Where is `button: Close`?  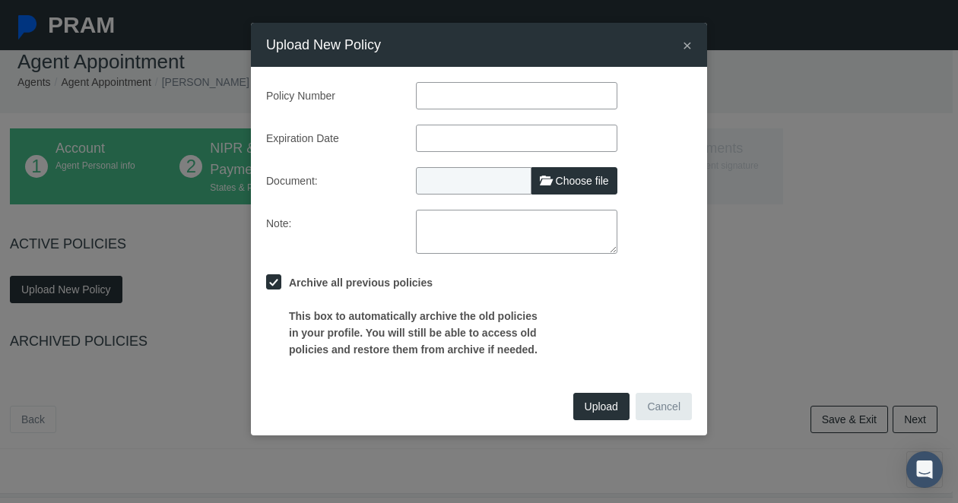
button: Close is located at coordinates (687, 45).